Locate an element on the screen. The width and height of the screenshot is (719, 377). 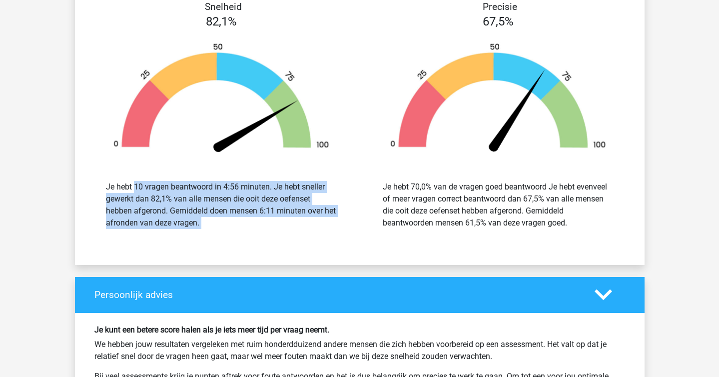
img: 68.e59040183957.png is located at coordinates (498, 99).